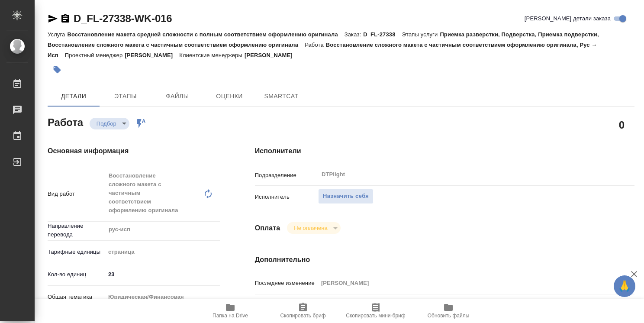  I want to click on p: Этапы услуги, so click(421, 34).